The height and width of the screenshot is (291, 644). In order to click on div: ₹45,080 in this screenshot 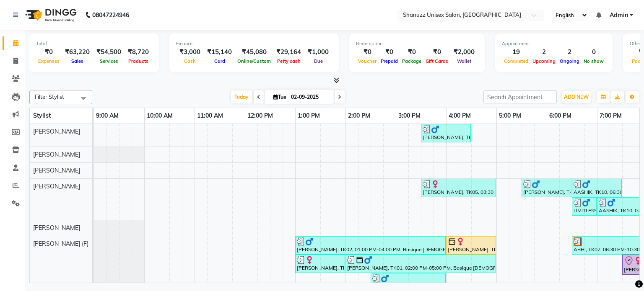, I will do `click(254, 52)`.